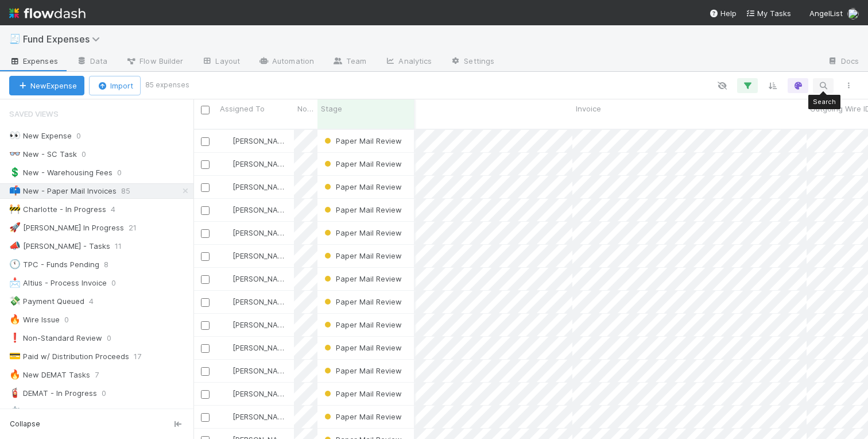  Describe the element at coordinates (75, 411) in the screenshot. I see `div: DEMAT Pending Vendor Payment` at that location.